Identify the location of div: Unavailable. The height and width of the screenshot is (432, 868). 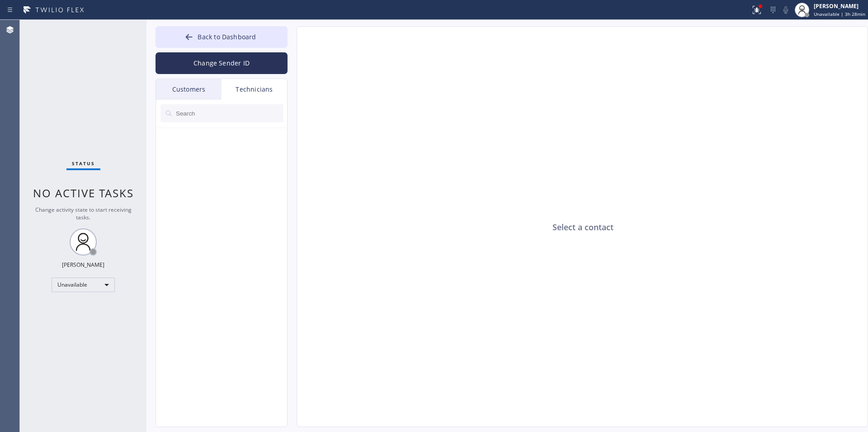
(84, 285).